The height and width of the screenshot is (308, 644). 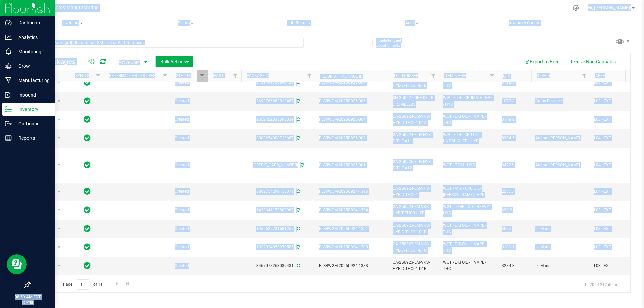 What do you see at coordinates (414, 82) in the screenshot?
I see `span: GA-250924-EM-VKS-HYB-D-THC01-D1B` at bounding box center [414, 82].